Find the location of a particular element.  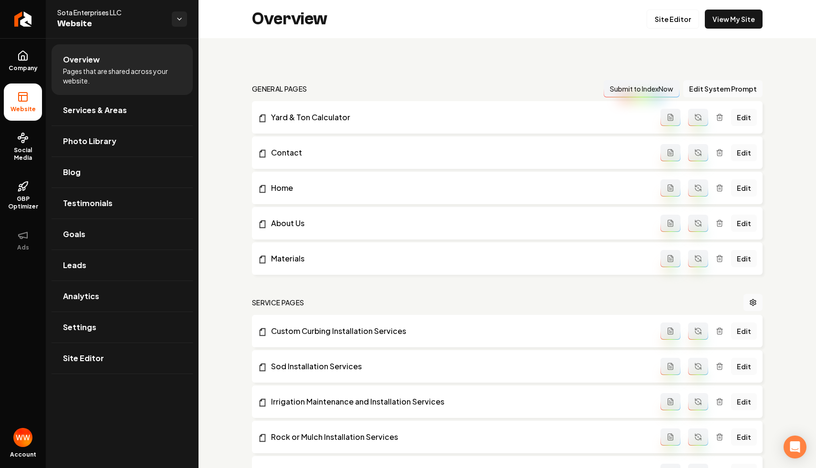

button: Submit to IndexNow is located at coordinates (641, 89).